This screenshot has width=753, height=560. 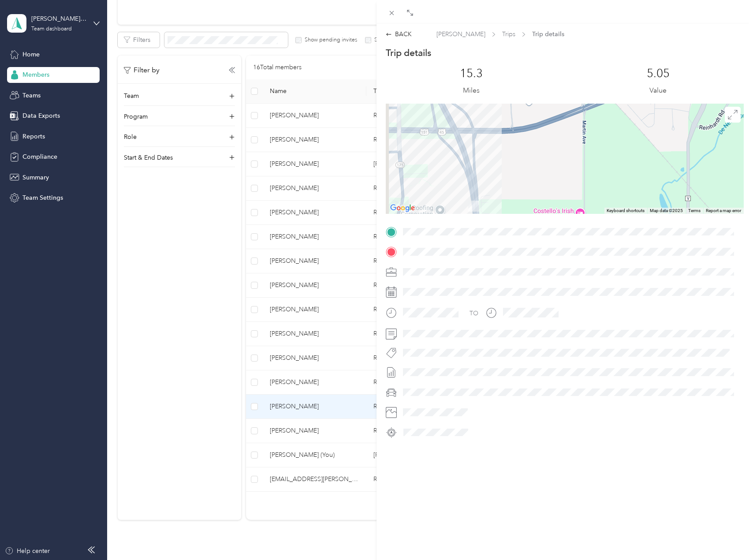 I want to click on span: Trips, so click(x=509, y=34).